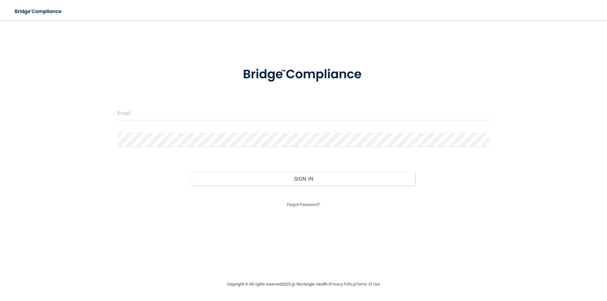 This screenshot has height=301, width=607. I want to click on a: Terms of Use, so click(368, 284).